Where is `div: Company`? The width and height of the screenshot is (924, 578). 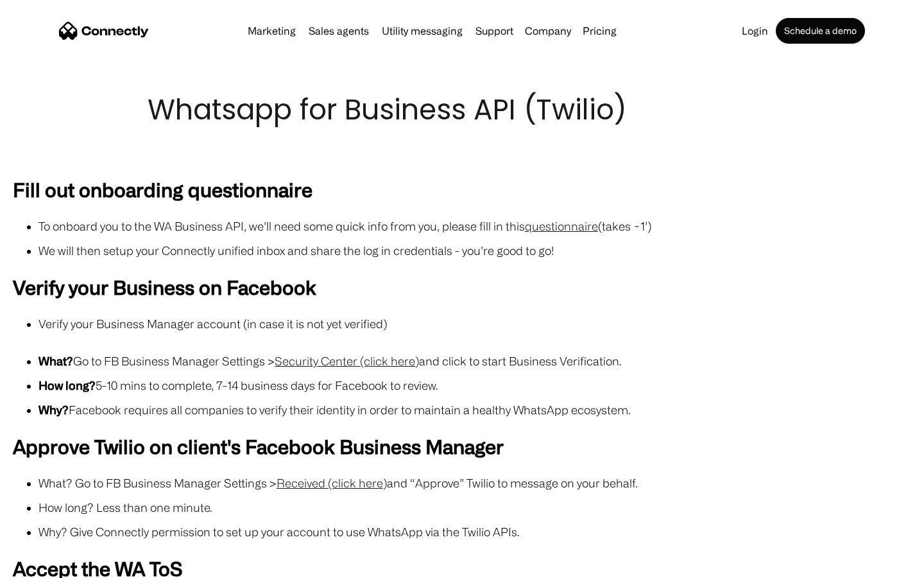 div: Company is located at coordinates (548, 31).